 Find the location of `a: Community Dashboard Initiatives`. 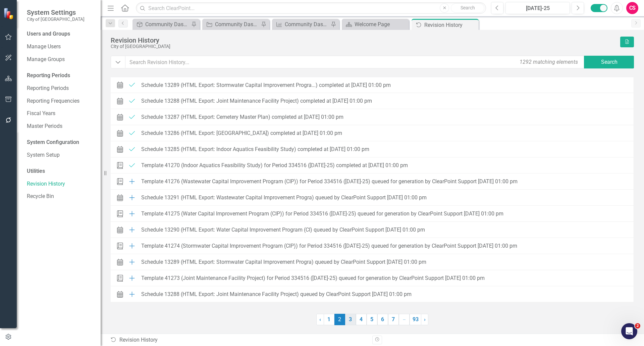

a: Community Dashboard Initiatives is located at coordinates (231, 24).